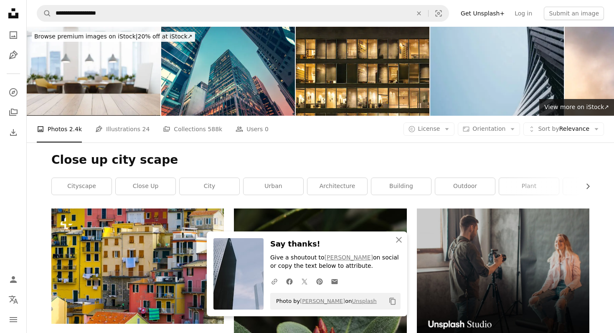 Image resolution: width=614 pixels, height=333 pixels. I want to click on button: Visual search, so click(439, 13).